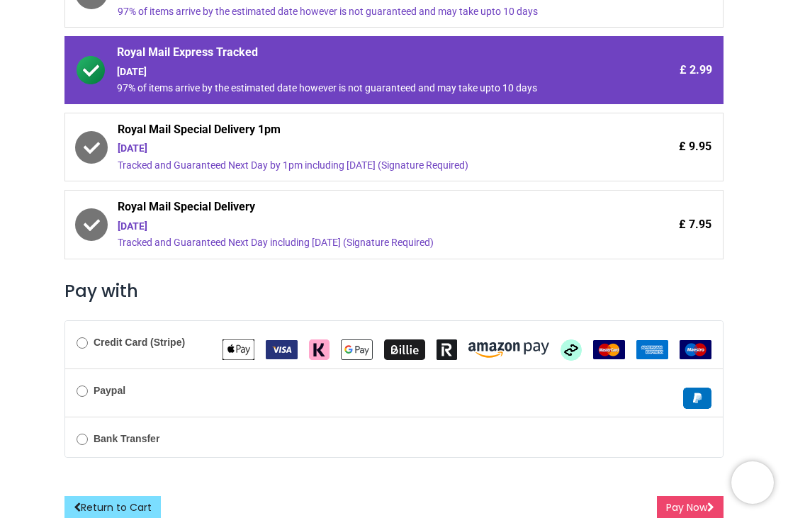 This screenshot has width=788, height=518. I want to click on span: American Express, so click(652, 350).